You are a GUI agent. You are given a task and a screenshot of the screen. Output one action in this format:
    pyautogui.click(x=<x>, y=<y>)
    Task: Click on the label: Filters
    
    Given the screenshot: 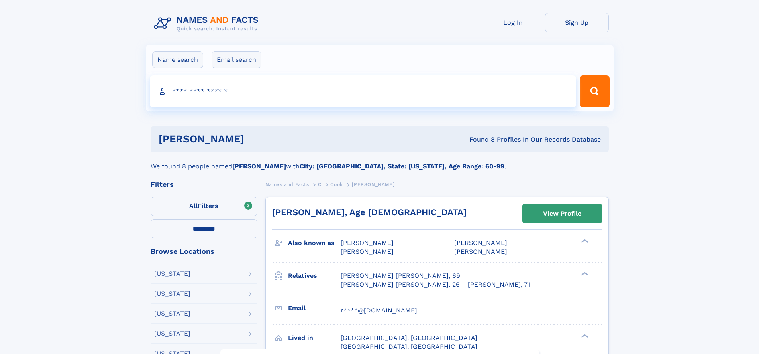 What is the action you would take?
    pyautogui.click(x=204, y=206)
    